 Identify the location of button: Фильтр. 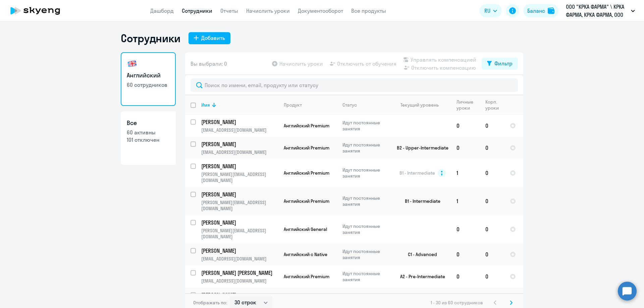
(500, 64).